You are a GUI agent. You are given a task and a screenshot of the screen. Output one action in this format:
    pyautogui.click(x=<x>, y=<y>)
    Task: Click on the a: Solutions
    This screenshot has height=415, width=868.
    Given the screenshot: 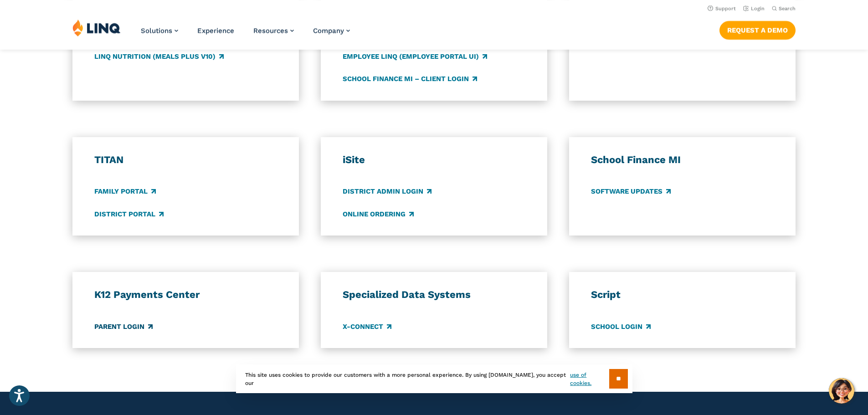 What is the action you would take?
    pyautogui.click(x=160, y=30)
    